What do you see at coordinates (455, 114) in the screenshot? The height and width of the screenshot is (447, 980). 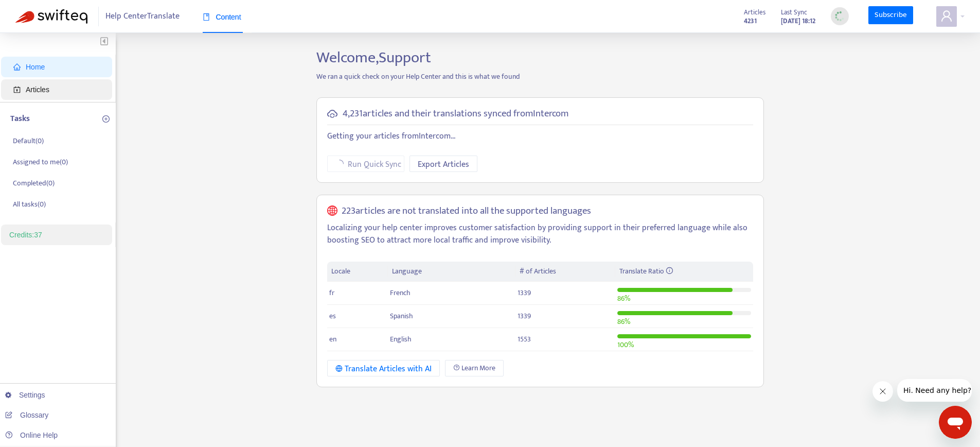 I see `h5: 4,231 articles and their translations synced from Intercom` at bounding box center [455, 114].